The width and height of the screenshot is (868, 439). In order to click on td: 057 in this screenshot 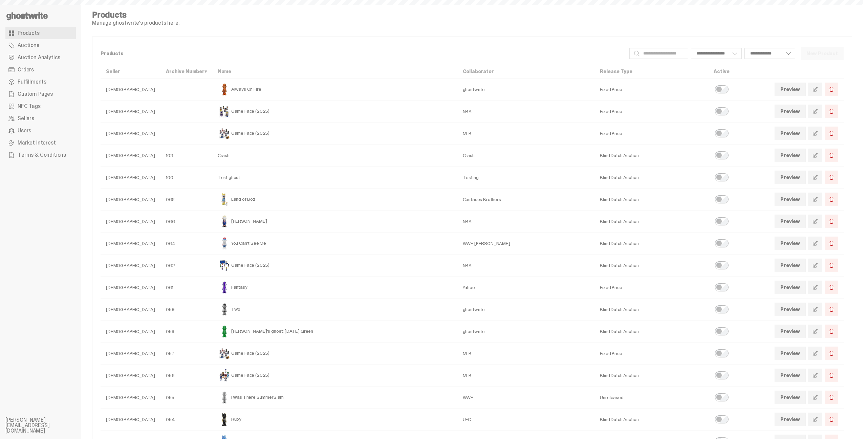, I will do `click(186, 353)`.